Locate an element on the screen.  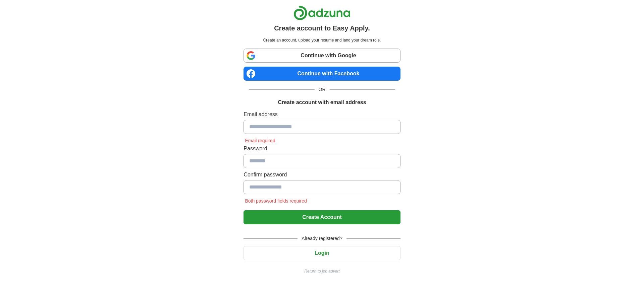
label: Email address is located at coordinates (321, 115).